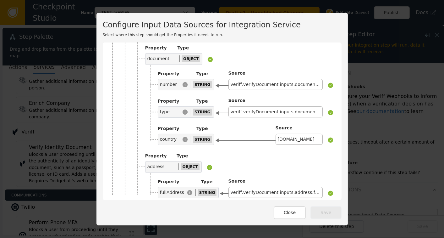 The width and height of the screenshot is (444, 238). What do you see at coordinates (169, 84) in the screenshot?
I see `div: number` at bounding box center [169, 84].